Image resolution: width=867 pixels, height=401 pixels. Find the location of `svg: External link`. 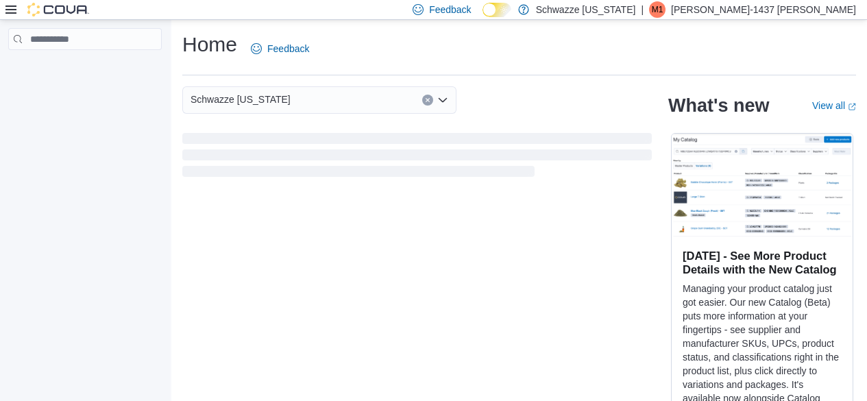

svg: External link is located at coordinates (852, 107).